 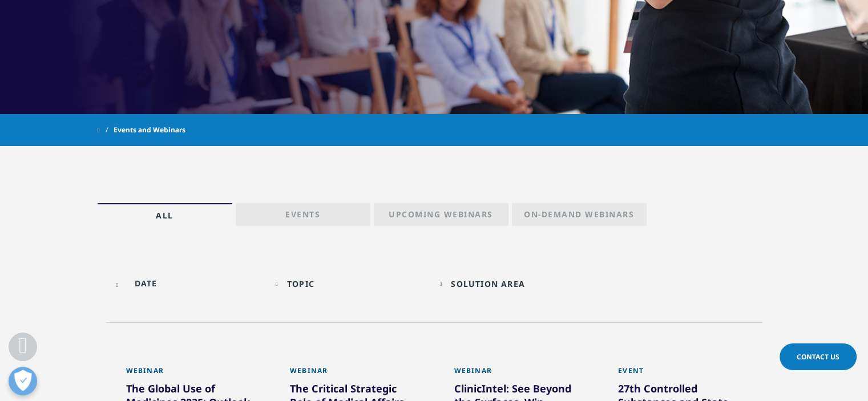 I want to click on p: All, so click(x=165, y=218).